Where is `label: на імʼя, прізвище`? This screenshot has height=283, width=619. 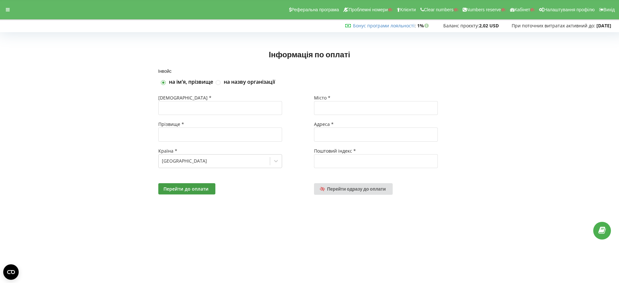
label: на імʼя, прізвище is located at coordinates (191, 82).